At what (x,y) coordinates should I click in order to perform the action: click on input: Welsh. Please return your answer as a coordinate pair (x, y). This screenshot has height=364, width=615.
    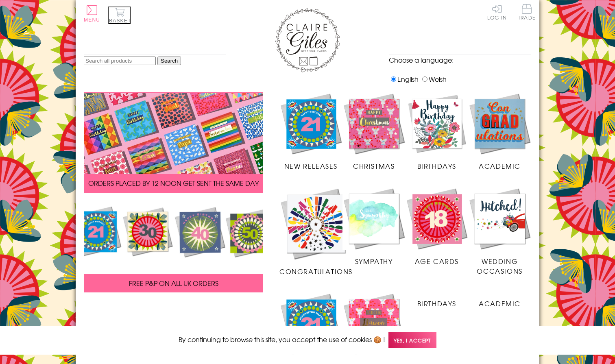
    Looking at the image, I should click on (425, 79).